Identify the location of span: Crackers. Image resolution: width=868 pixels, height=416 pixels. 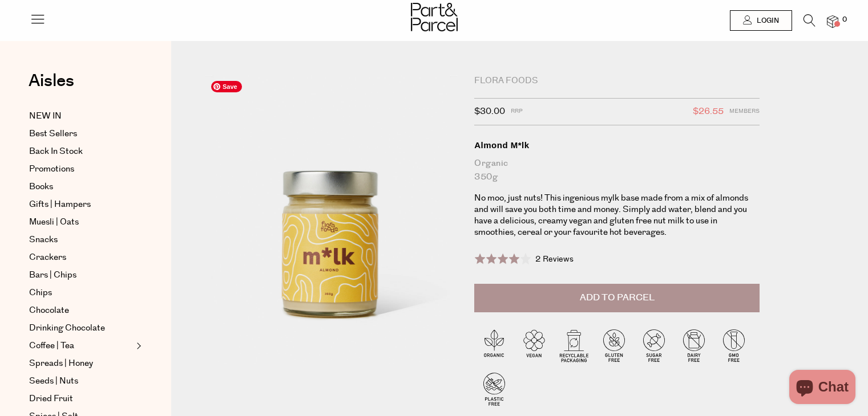
(47, 258).